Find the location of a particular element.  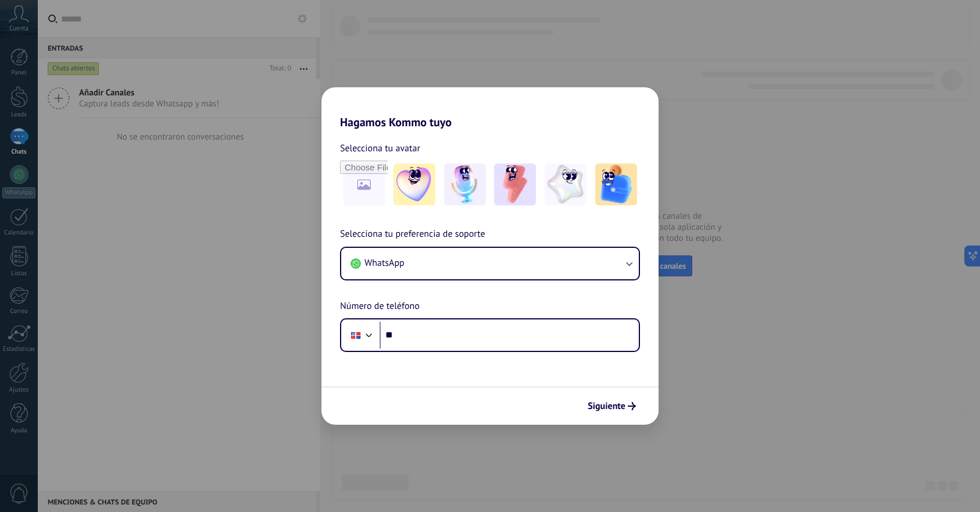

span: Siguiente is located at coordinates (606, 406).